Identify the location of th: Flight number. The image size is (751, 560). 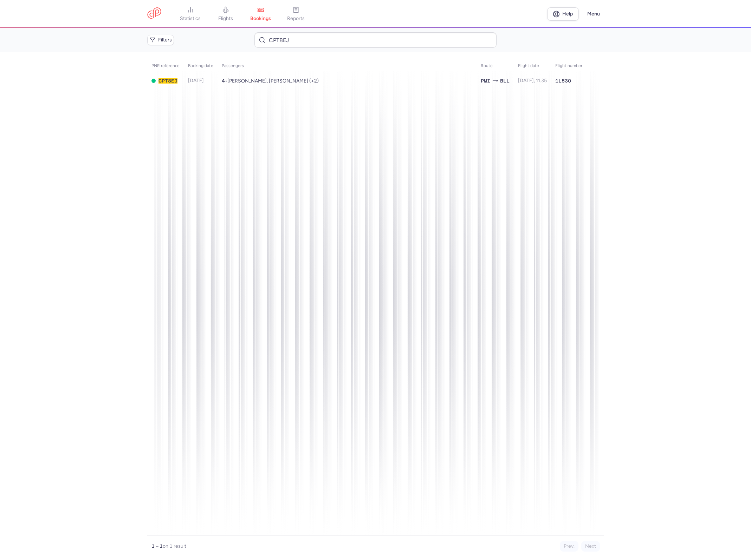
(569, 66).